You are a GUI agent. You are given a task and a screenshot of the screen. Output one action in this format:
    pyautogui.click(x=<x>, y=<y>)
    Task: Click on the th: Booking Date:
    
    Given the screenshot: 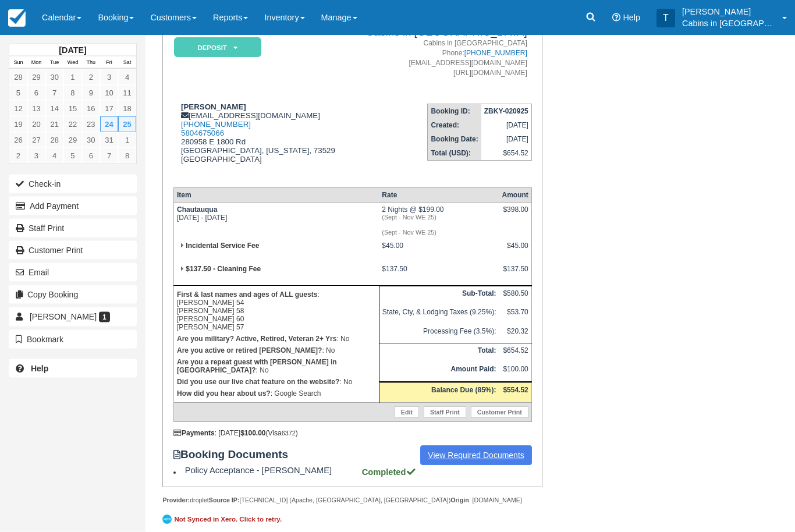 What is the action you would take?
    pyautogui.click(x=455, y=139)
    